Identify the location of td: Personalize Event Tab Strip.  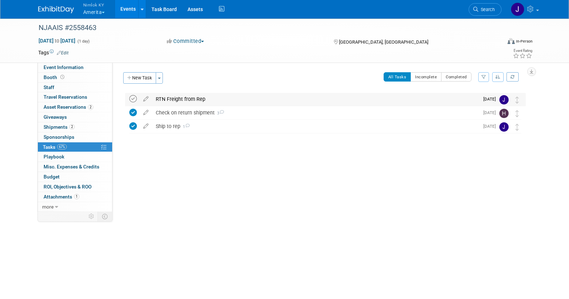
(91, 216).